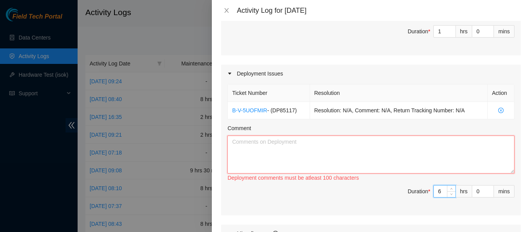  I want to click on span: close, so click(226, 10).